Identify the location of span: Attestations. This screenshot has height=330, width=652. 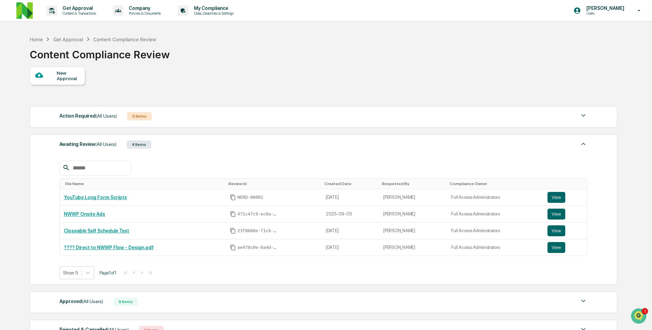
(70, 125).